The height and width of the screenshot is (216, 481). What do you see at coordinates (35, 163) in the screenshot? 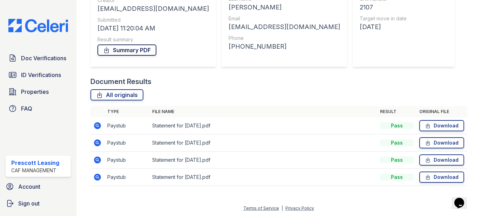
I see `div: Prescott Leasing` at bounding box center [35, 163].